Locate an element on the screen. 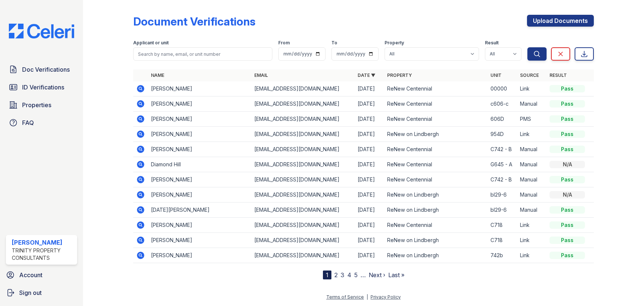  label: From is located at coordinates (284, 42).